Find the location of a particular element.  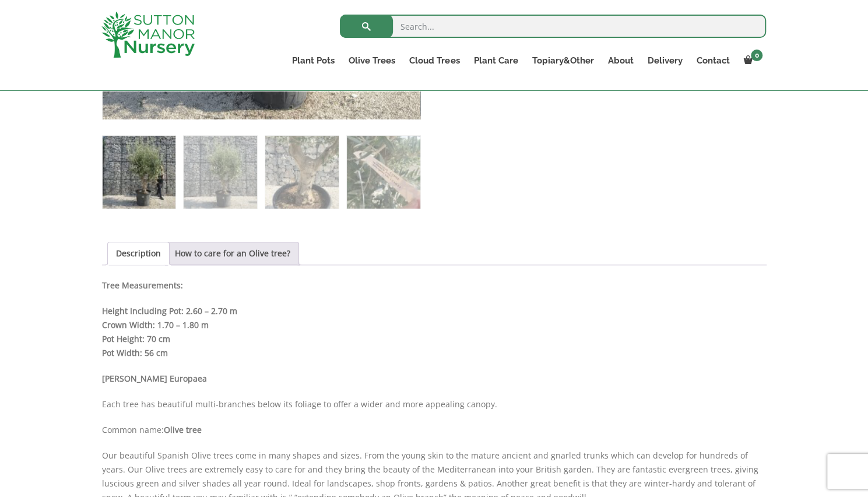

p: Common name: is located at coordinates (434, 430).